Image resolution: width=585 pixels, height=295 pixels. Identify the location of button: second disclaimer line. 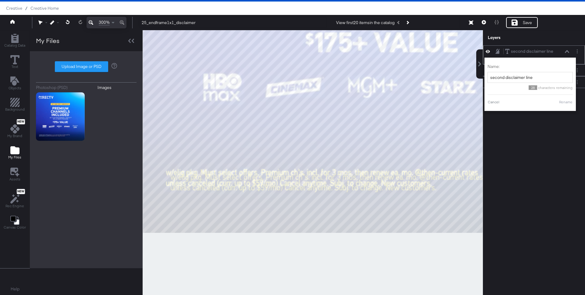
(529, 51).